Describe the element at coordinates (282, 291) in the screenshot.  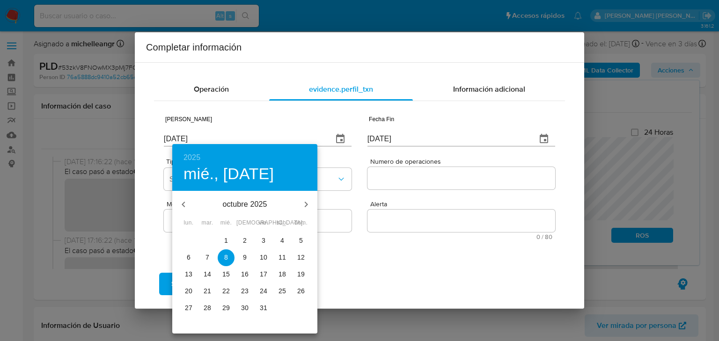
I see `button: 25` at that location.